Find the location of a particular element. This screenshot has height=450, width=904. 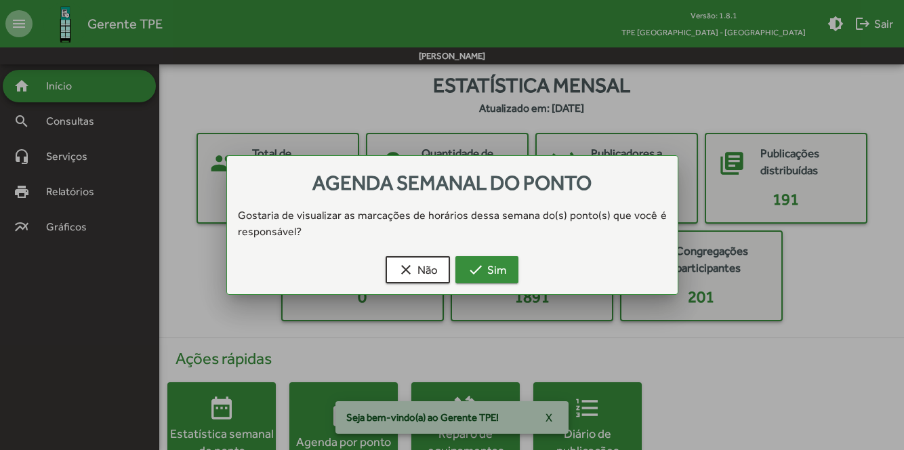

mat-icon: check is located at coordinates (476, 270).